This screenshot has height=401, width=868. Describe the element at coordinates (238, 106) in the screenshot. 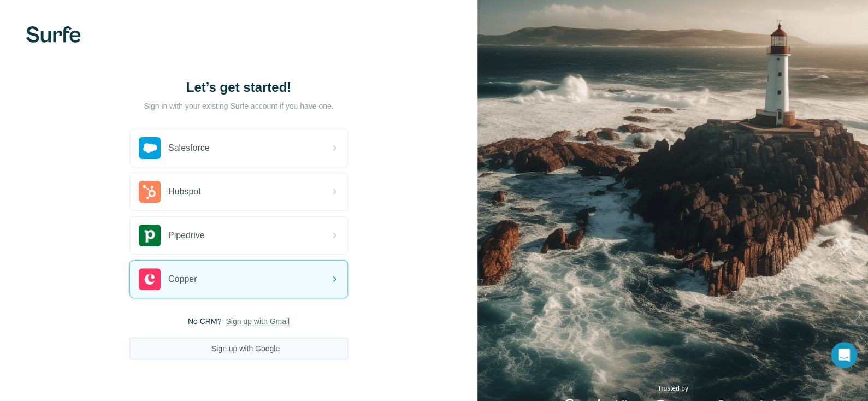

I see `p: Sign in with your existing Surfe account if you have one.` at that location.